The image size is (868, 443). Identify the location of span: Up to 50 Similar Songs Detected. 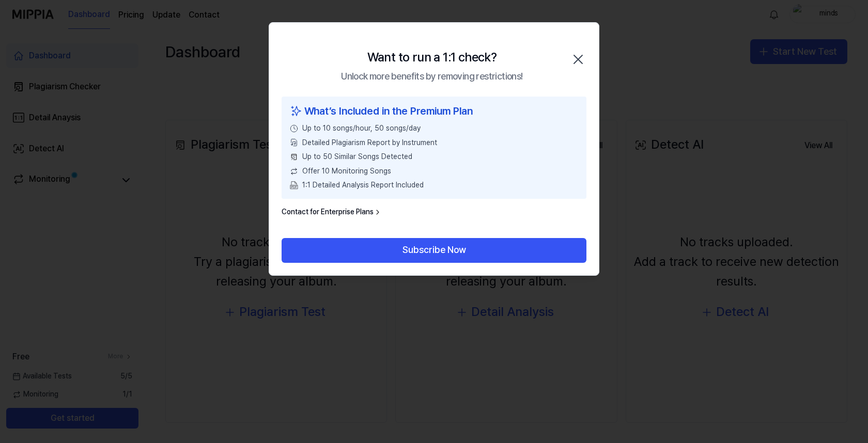
(357, 157).